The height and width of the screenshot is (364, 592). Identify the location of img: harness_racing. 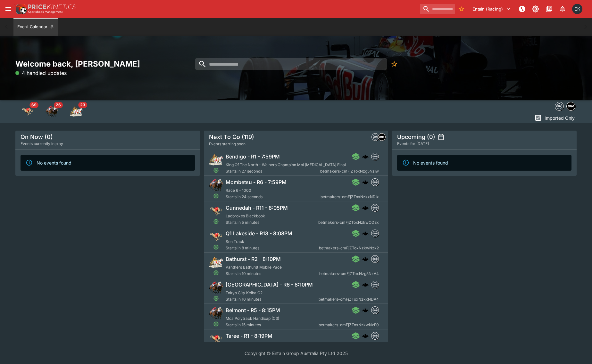
(76, 112).